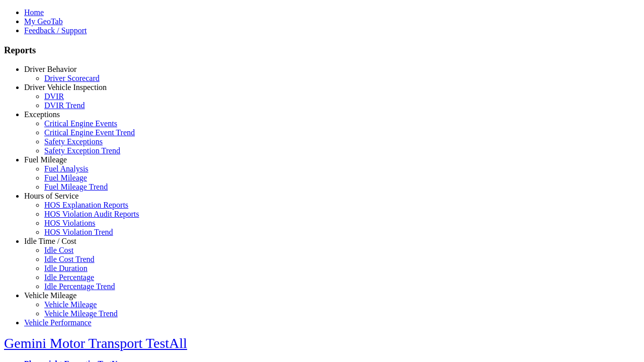  What do you see at coordinates (69, 277) in the screenshot?
I see `a: Idle Percentage` at bounding box center [69, 277].